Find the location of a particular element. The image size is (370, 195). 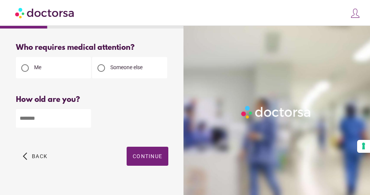

button: Your consent preferences for tracking technologies is located at coordinates (364, 146).